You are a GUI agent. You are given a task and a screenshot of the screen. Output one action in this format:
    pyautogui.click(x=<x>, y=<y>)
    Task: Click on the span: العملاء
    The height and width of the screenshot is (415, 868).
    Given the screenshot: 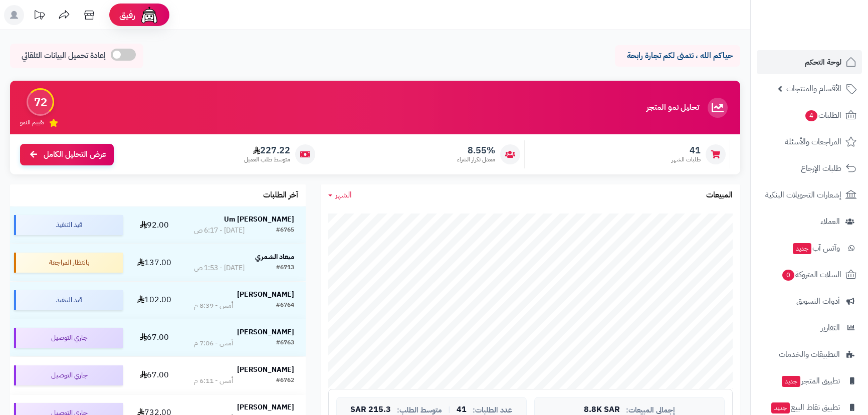 What is the action you would take?
    pyautogui.click(x=830, y=222)
    